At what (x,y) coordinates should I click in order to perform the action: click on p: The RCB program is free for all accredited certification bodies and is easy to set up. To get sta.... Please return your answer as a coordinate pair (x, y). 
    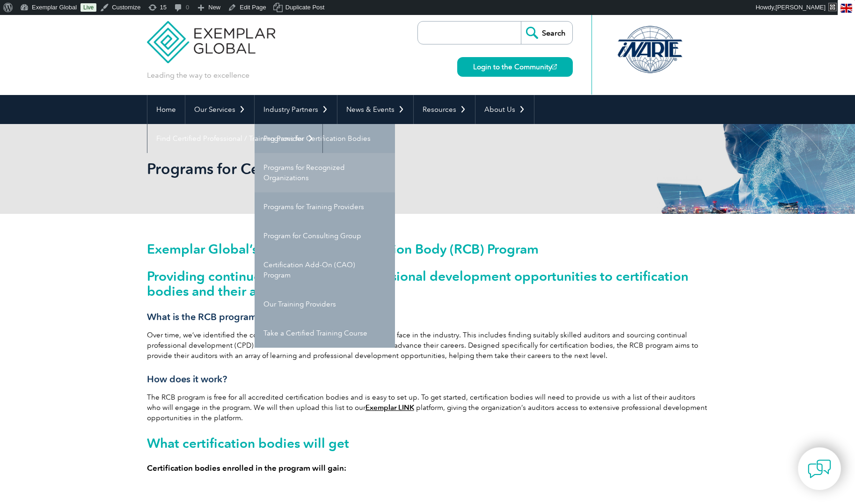
    Looking at the image, I should click on (428, 407).